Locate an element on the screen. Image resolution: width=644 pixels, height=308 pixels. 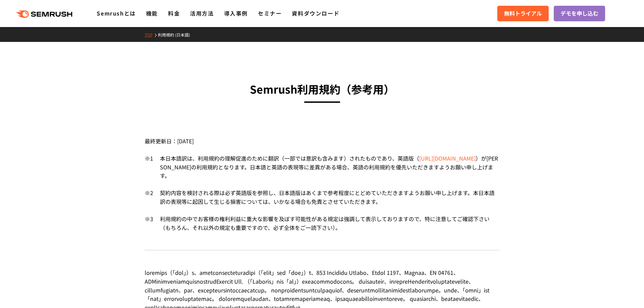
a: 利用規約 (日本語) is located at coordinates (176, 35).